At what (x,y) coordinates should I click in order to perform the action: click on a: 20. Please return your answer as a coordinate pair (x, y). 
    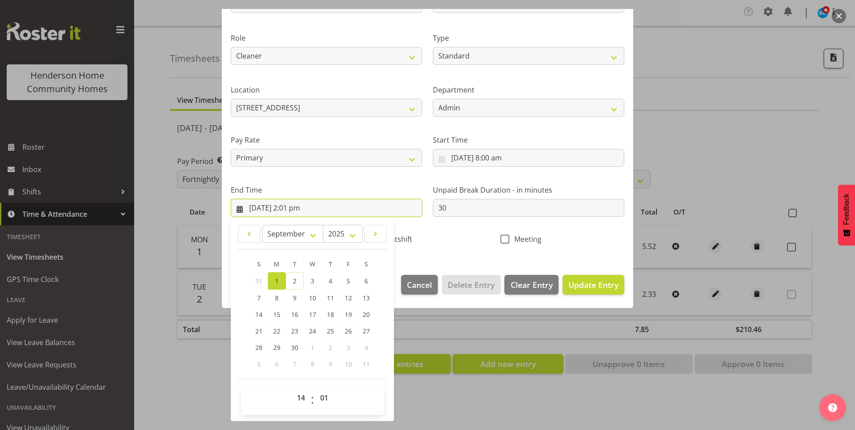
    Looking at the image, I should click on (366, 314).